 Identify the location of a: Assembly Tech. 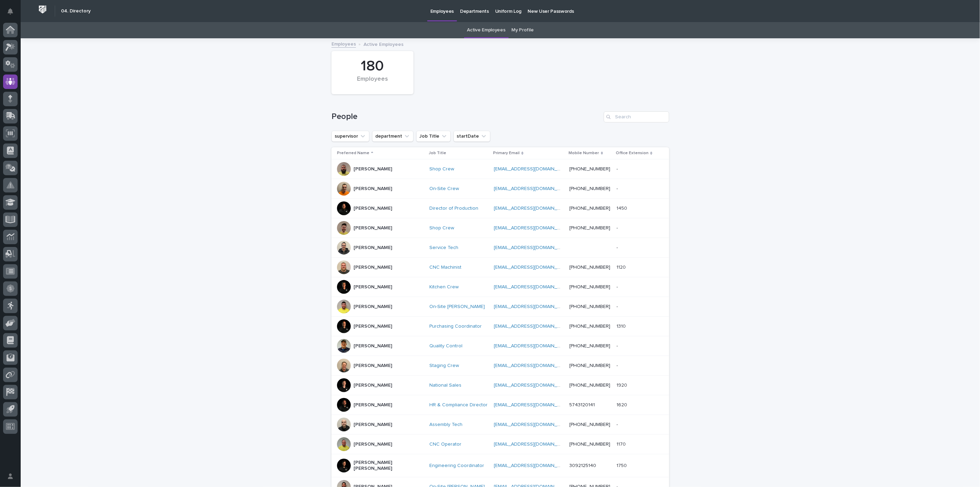
(446, 425).